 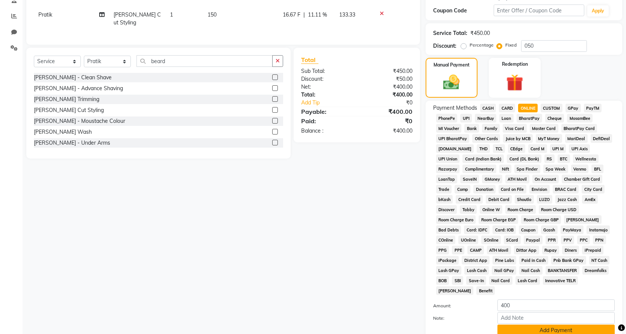 What do you see at coordinates (451, 65) in the screenshot?
I see `label: Manual Payment` at bounding box center [451, 65].